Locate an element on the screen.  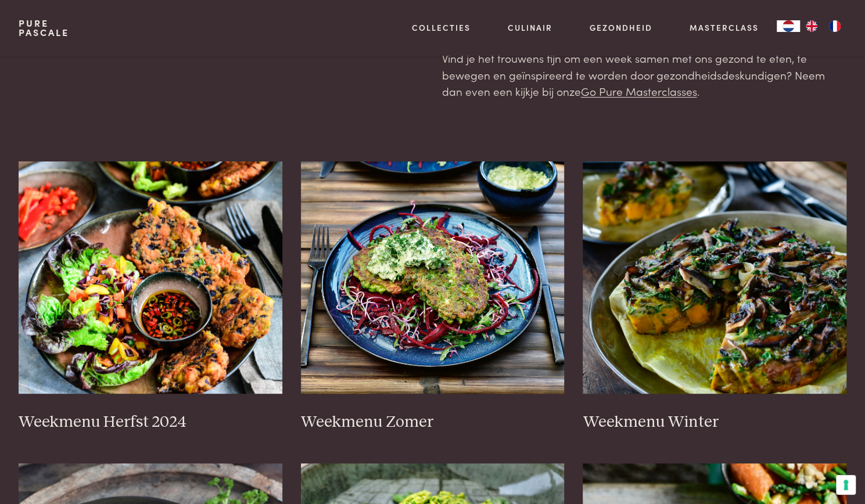
a: FR is located at coordinates (835, 26).